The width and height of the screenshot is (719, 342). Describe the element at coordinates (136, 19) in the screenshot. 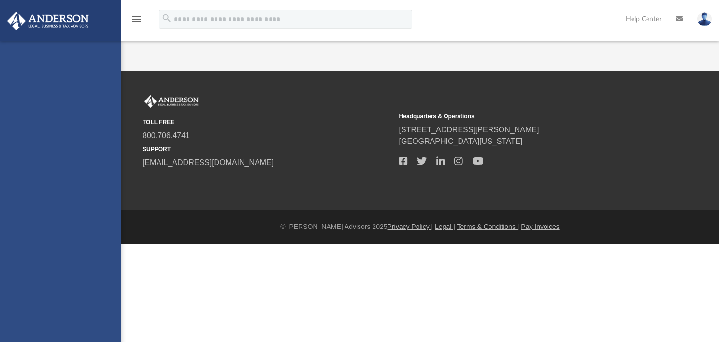

I see `i: menu` at that location.